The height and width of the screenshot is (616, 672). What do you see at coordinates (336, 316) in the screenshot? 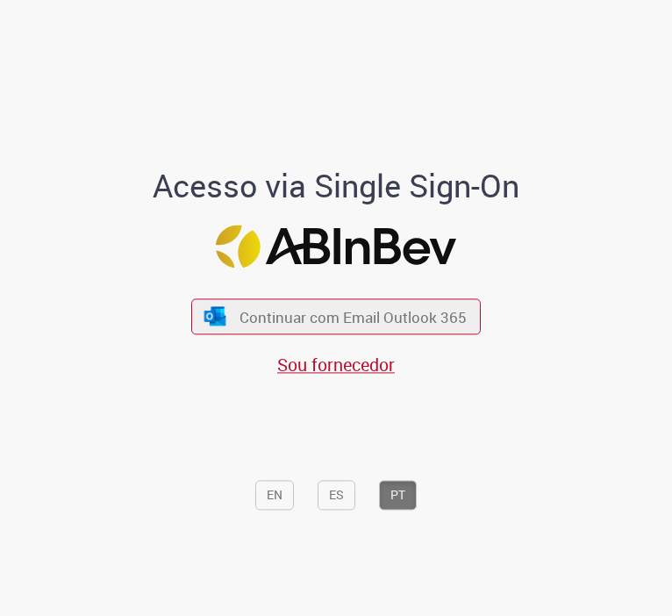
I see `button: ícone Azure/Microsoft 360 Continuar com Email Outlook 365` at bounding box center [336, 316].